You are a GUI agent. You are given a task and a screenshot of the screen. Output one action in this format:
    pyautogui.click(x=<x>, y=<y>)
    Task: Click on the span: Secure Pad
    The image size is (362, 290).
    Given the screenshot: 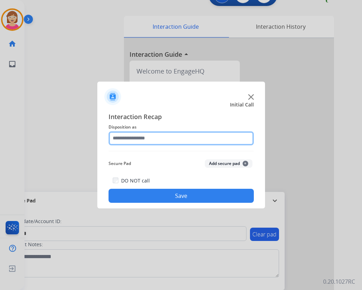 What is the action you would take?
    pyautogui.click(x=120, y=163)
    